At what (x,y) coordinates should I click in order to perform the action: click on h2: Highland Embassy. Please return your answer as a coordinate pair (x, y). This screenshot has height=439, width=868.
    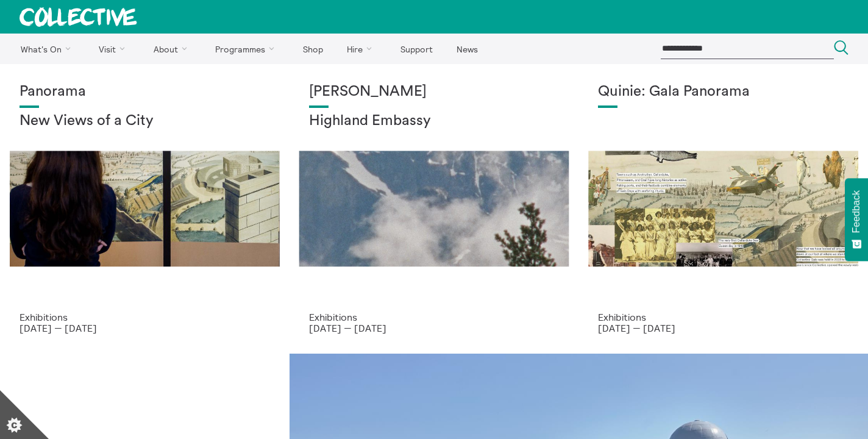
    Looking at the image, I should click on (434, 122).